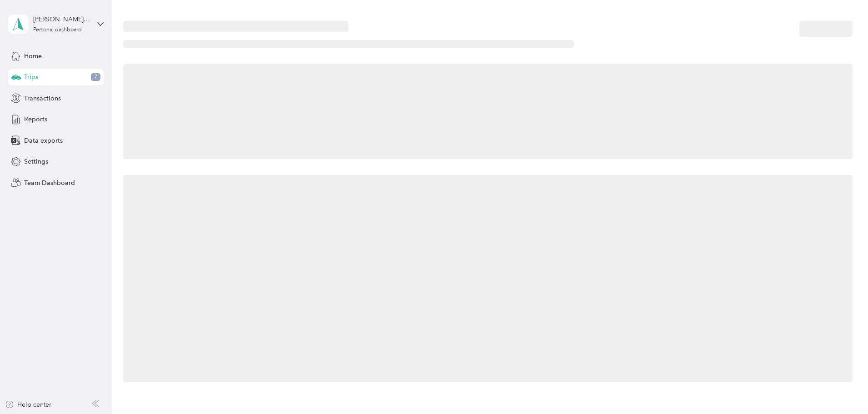 This screenshot has width=868, height=414. What do you see at coordinates (28, 404) in the screenshot?
I see `div: Help center` at bounding box center [28, 404].